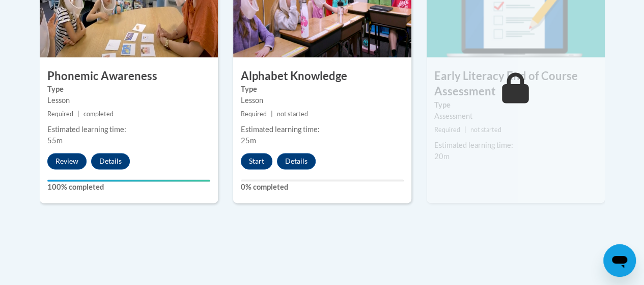 This screenshot has width=644, height=285. What do you see at coordinates (67, 161) in the screenshot?
I see `button: Review` at bounding box center [67, 161].